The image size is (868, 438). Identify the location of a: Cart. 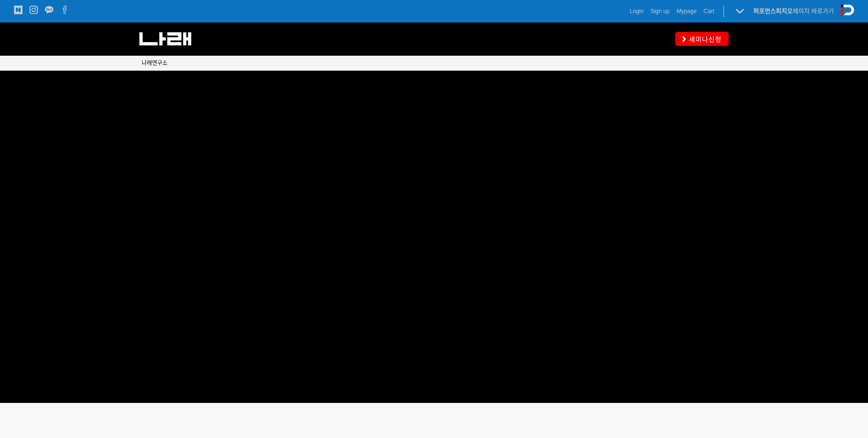
(708, 11).